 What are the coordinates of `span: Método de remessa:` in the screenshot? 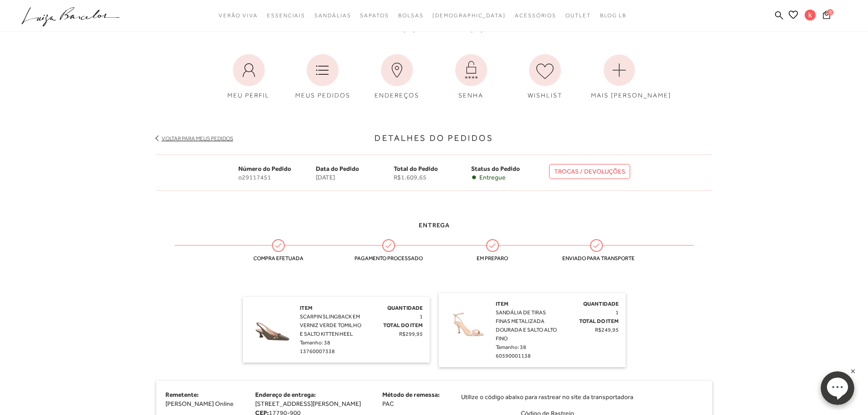 It's located at (411, 395).